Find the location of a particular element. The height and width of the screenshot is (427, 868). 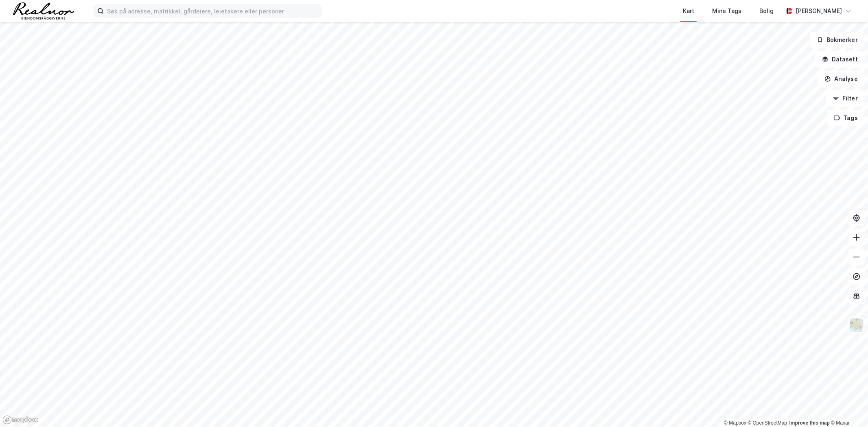

img: realnor-logo.934646d98de889bb5806.png is located at coordinates (44, 11).